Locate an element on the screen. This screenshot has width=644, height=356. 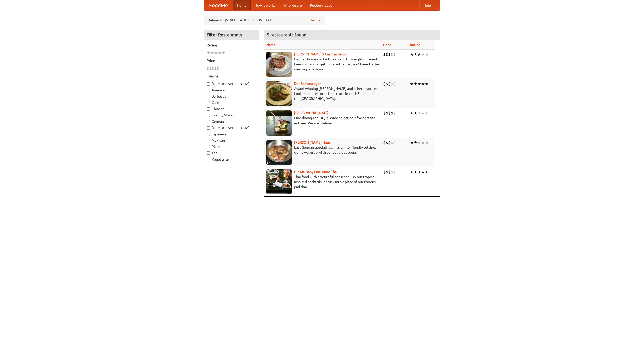
label: American is located at coordinates (232, 90).